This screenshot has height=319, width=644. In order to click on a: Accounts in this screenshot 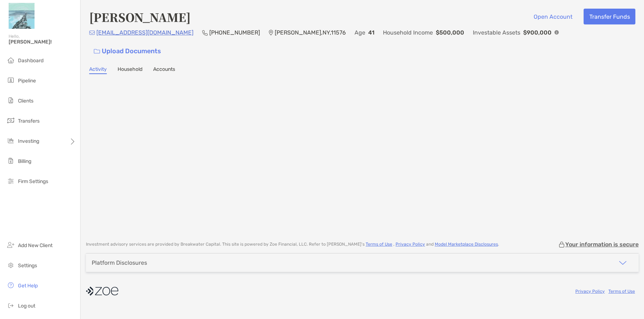, I will do `click(164, 70)`.